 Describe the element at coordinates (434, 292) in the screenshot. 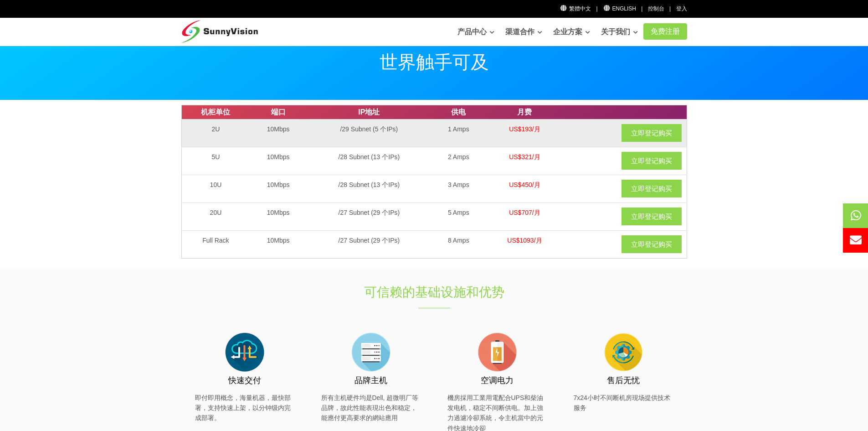

I see `h1: 可信赖的基础设施和优势` at that location.